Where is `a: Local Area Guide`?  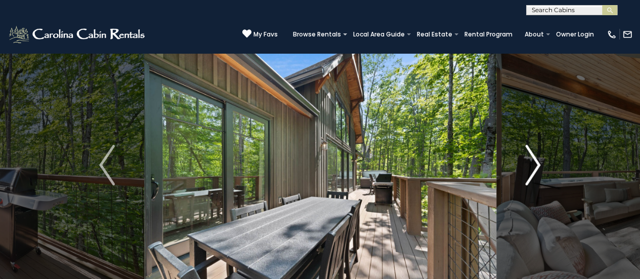 a: Local Area Guide is located at coordinates (379, 34).